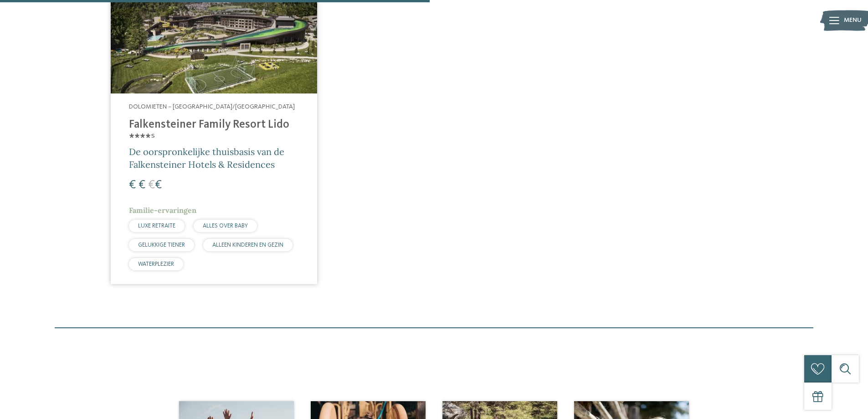  What do you see at coordinates (225, 226) in the screenshot?
I see `font: ALLES OVER BABY` at bounding box center [225, 226].